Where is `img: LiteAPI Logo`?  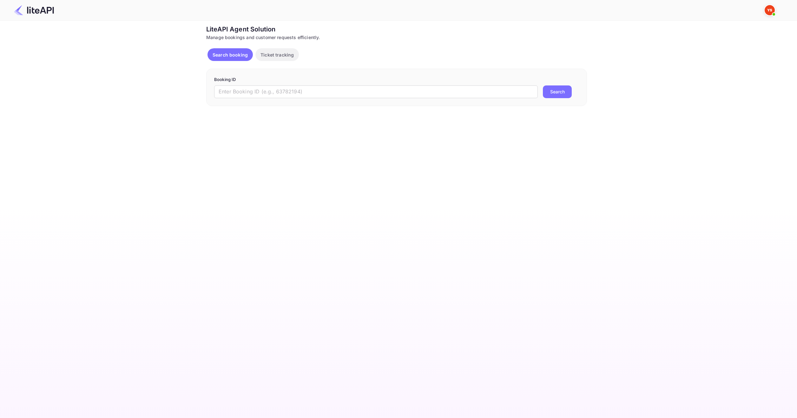 img: LiteAPI Logo is located at coordinates (34, 10).